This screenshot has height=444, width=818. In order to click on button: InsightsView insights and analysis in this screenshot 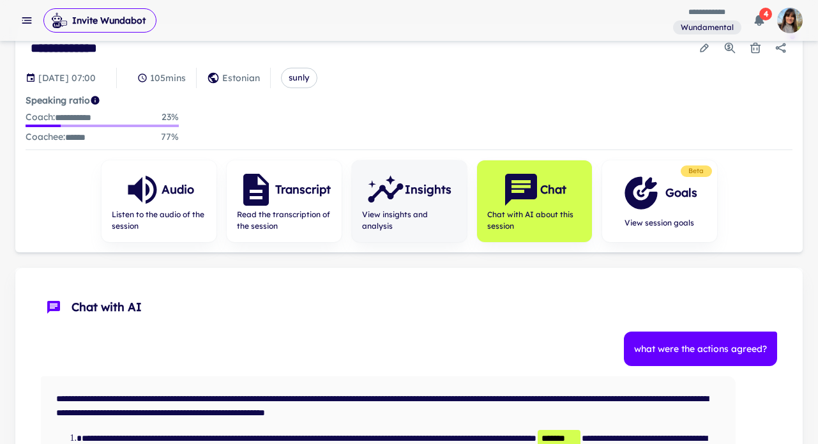, I will do `click(410, 201)`.